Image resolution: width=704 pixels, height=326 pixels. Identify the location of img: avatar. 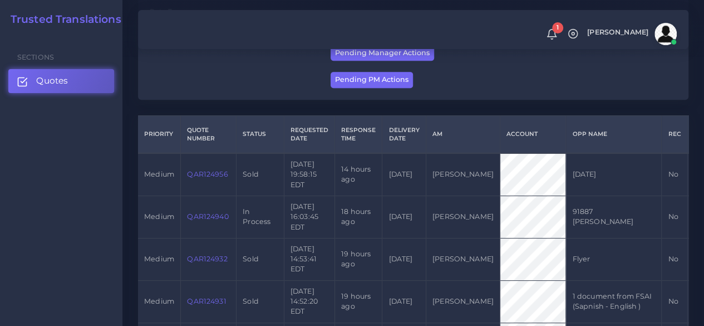
(666, 34).